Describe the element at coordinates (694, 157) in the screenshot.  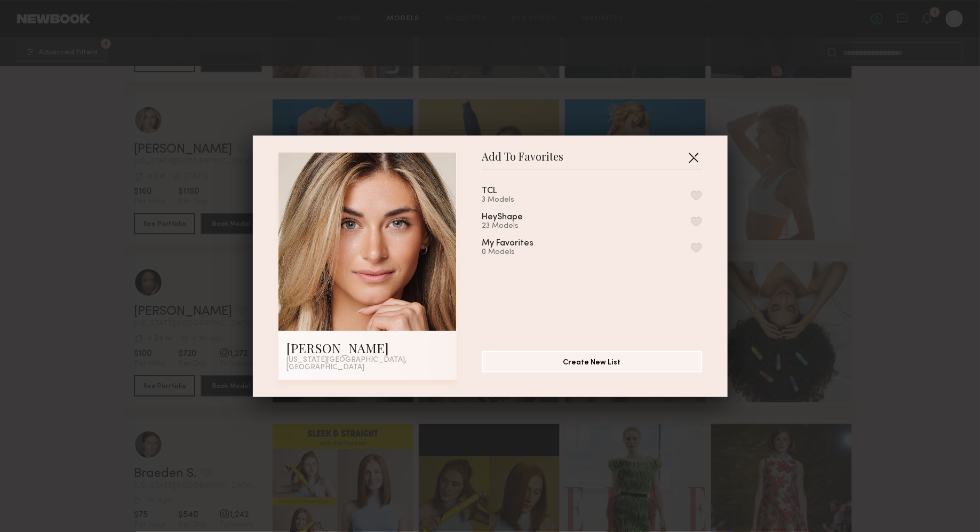
I see `button: Close` at that location.